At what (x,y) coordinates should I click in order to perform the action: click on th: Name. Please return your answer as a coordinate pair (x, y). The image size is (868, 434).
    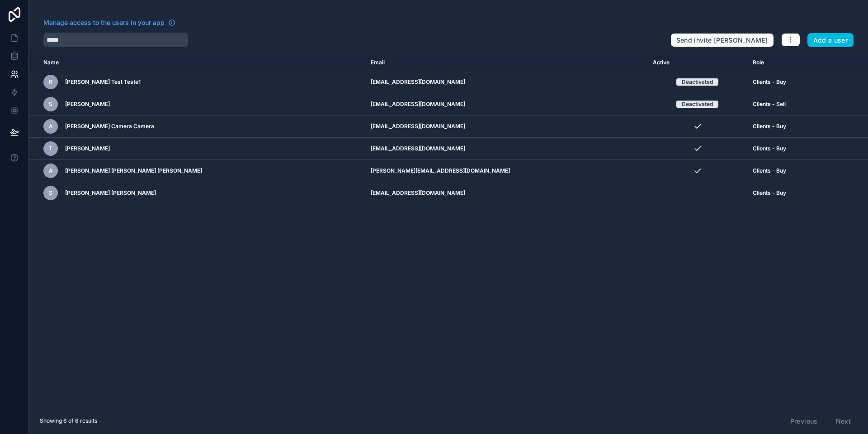
    Looking at the image, I should click on (197, 63).